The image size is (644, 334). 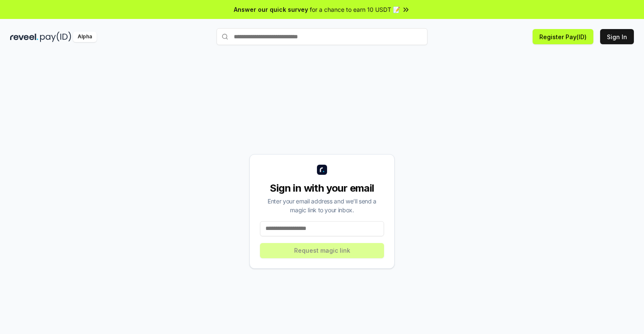 What do you see at coordinates (24, 37) in the screenshot?
I see `img: reveel_dark` at bounding box center [24, 37].